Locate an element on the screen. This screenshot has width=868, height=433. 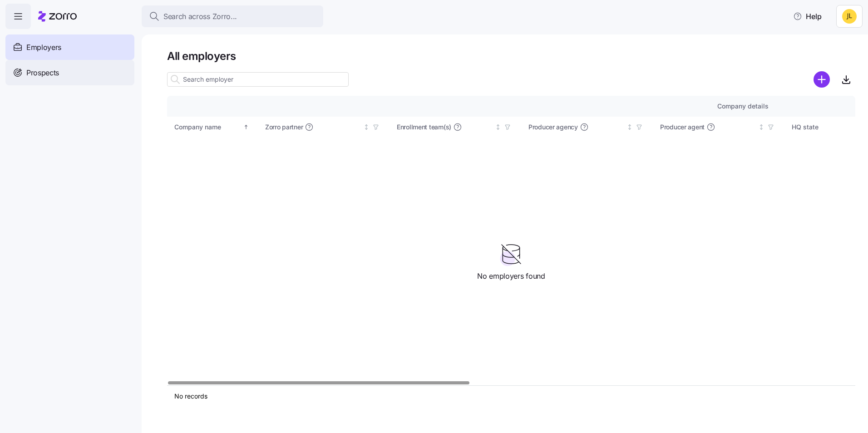
span: Help is located at coordinates (807, 17).